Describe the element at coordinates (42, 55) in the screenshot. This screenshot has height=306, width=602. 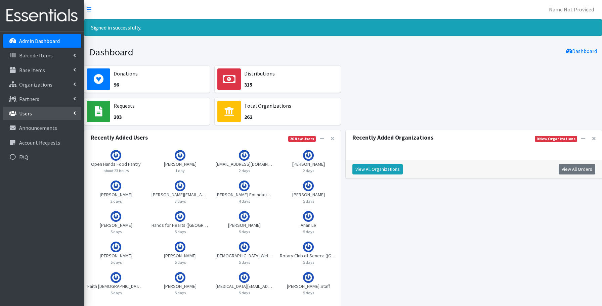
I see `a: Barcode Items` at that location.